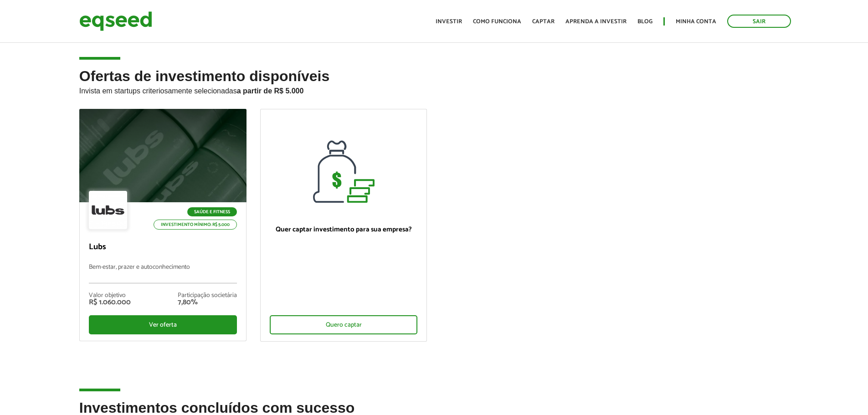 This screenshot has height=415, width=868. Describe the element at coordinates (163, 325) in the screenshot. I see `div: Ver oferta` at that location.